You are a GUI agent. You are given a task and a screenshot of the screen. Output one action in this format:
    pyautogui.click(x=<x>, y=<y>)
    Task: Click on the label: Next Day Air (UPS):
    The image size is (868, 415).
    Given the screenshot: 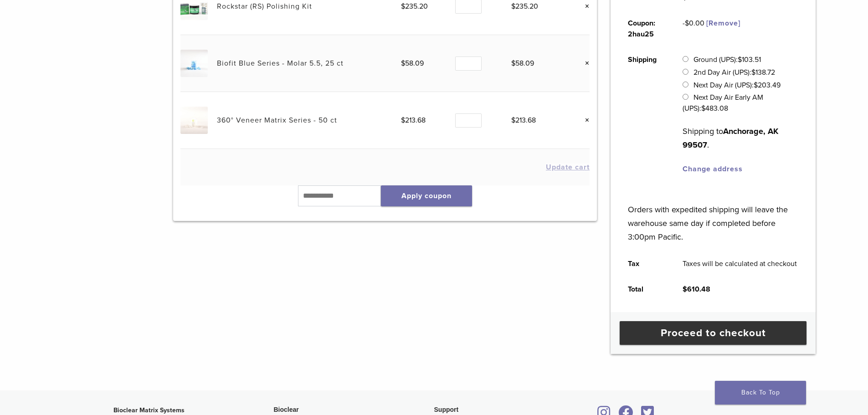 What is the action you would take?
    pyautogui.click(x=737, y=86)
    